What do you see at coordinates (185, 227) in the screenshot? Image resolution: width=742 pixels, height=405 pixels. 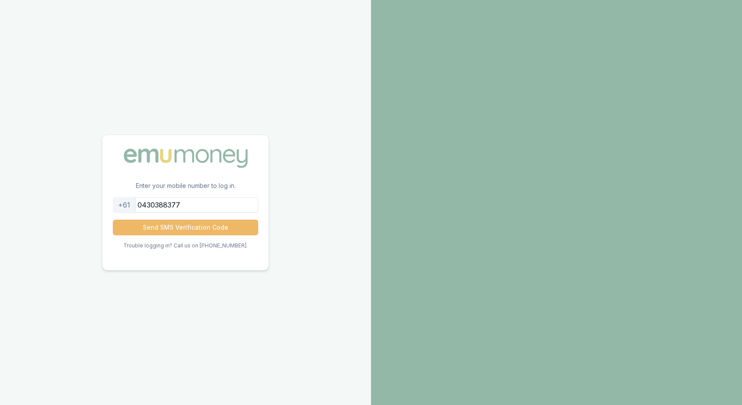 I see `button: Send SMS Verification Code` at bounding box center [185, 227].